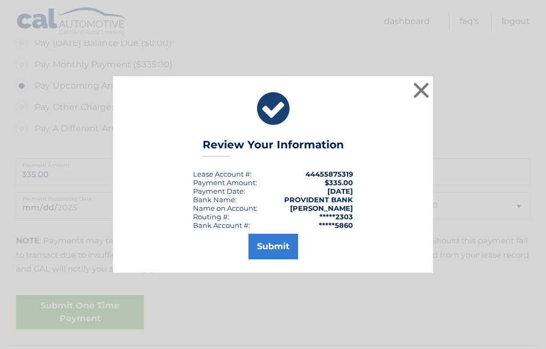  Describe the element at coordinates (225, 208) in the screenshot. I see `div: Name on Account:` at that location.